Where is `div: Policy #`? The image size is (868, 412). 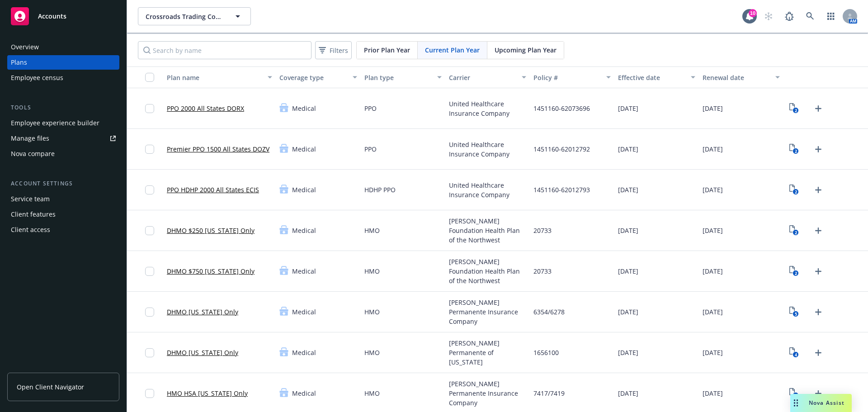
div: Policy # is located at coordinates (567, 77).